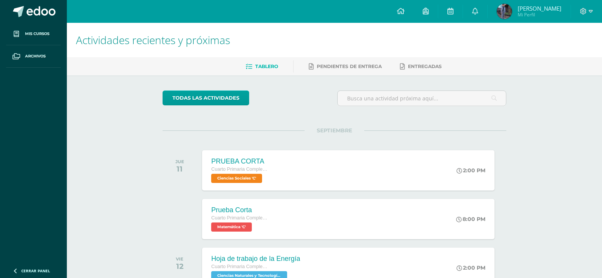 Image resolution: width=602 pixels, height=278 pixels. What do you see at coordinates (180, 266) in the screenshot?
I see `div: 12` at bounding box center [180, 266].